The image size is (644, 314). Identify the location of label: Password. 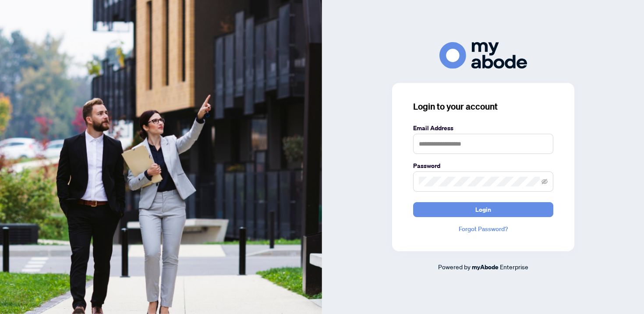
(483, 166).